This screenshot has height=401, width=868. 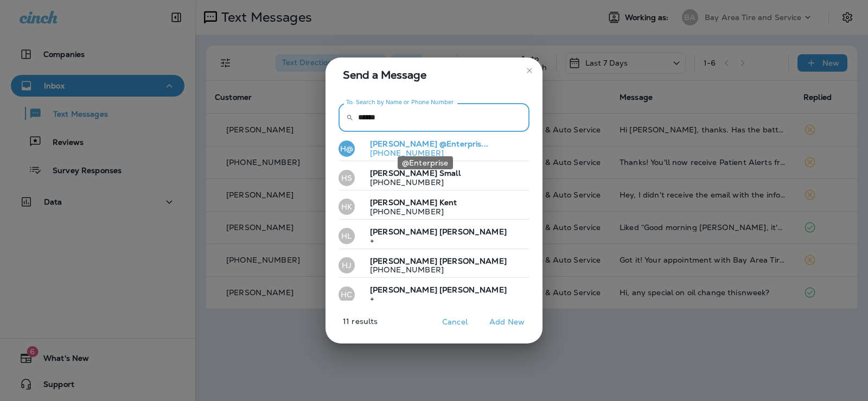 What do you see at coordinates (455, 322) in the screenshot?
I see `button: Cancel` at bounding box center [455, 322].